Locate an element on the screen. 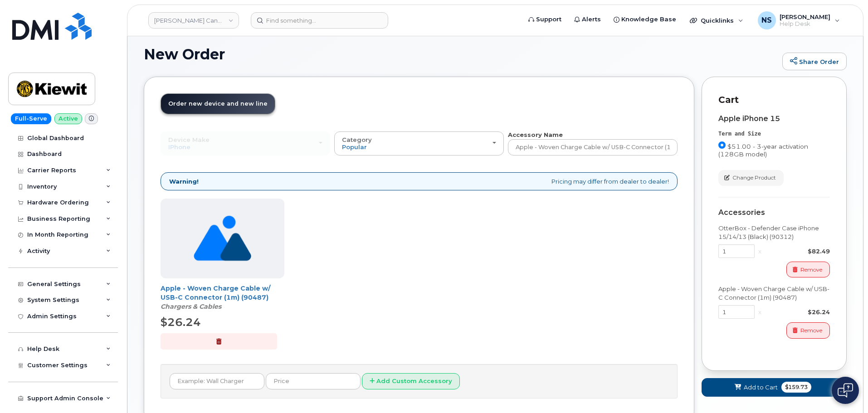  a: Apple - Woven Charge Cable w/ USB-C Connector (1m) (90487) is located at coordinates (215, 292).